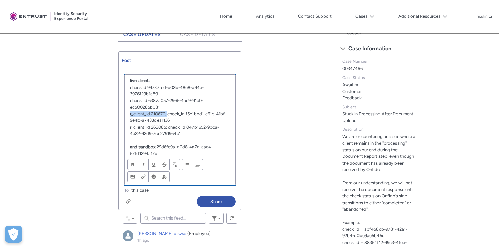 This screenshot has width=499, height=246. What do you see at coordinates (378, 117) in the screenshot?
I see `lightning-formatted-text: Stuck in Processing After Document Upload` at bounding box center [378, 117].